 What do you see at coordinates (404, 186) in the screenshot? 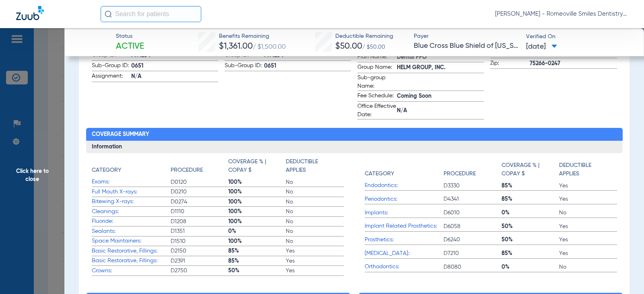
I see `span: Endodontics:` at bounding box center [404, 186].